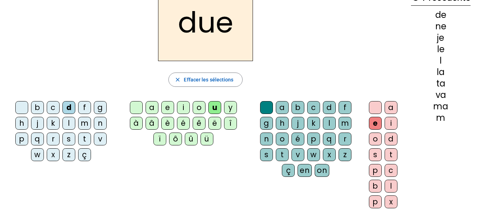 The width and height of the screenshot is (482, 214). What do you see at coordinates (441, 95) in the screenshot?
I see `div: va` at bounding box center [441, 95].